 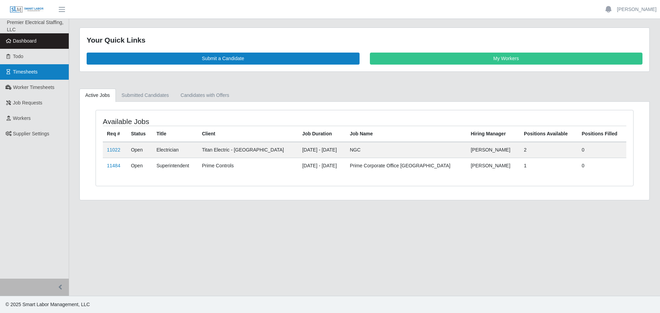 What do you see at coordinates (34, 87) in the screenshot?
I see `span: Worker Timesheets` at bounding box center [34, 87].